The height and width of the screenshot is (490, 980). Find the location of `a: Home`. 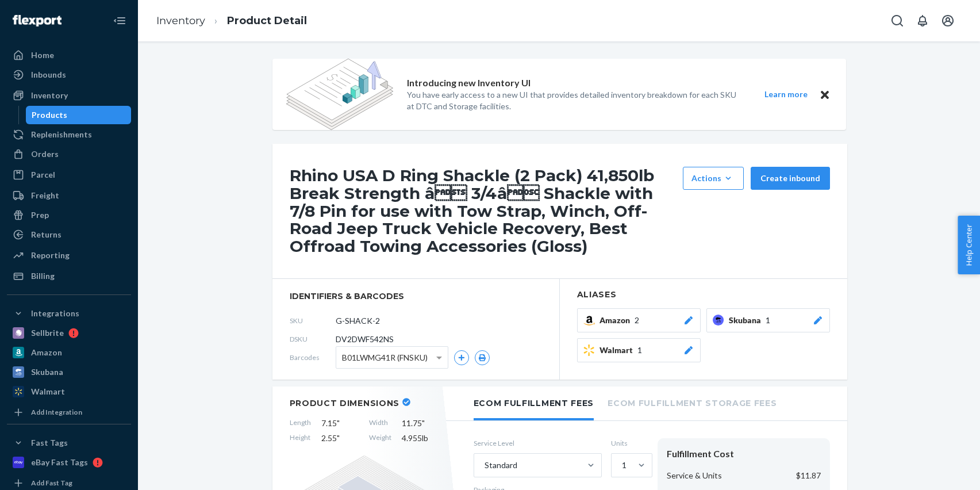

a: Home is located at coordinates (69, 55).